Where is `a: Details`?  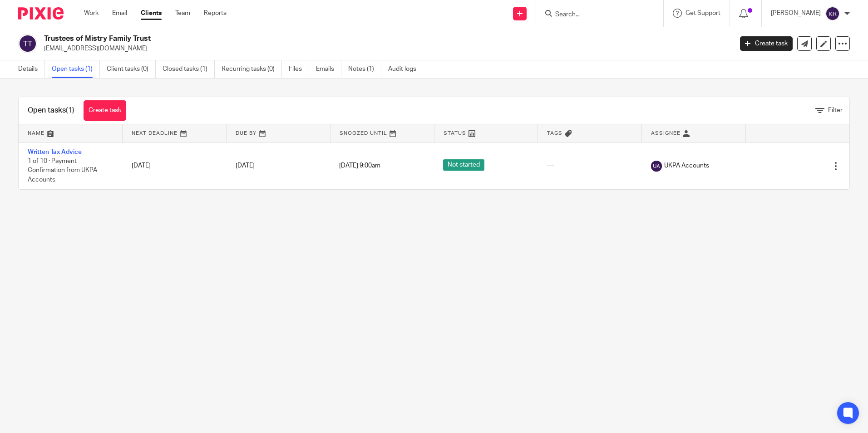 a: Details is located at coordinates (31, 69).